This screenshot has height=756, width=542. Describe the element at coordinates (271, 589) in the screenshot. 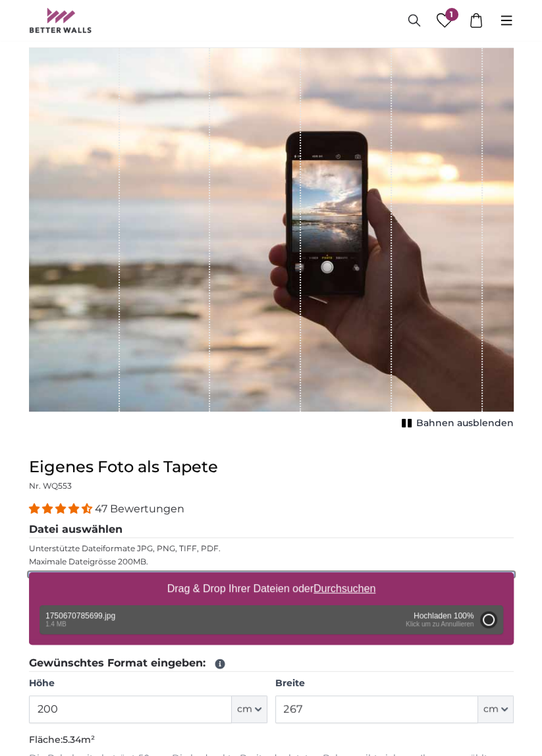

I see `label: Drag & Drop Ihrer Dateien oder` at that location.